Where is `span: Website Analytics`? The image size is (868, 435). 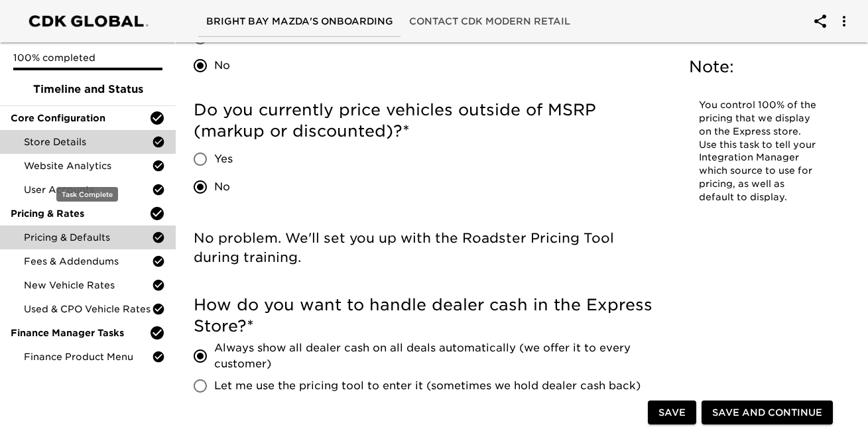 span: Website Analytics is located at coordinates (87, 166).